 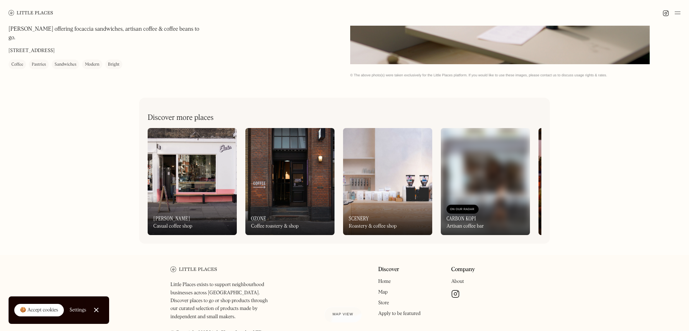 What do you see at coordinates (389, 270) in the screenshot?
I see `a: Discover` at bounding box center [389, 270].